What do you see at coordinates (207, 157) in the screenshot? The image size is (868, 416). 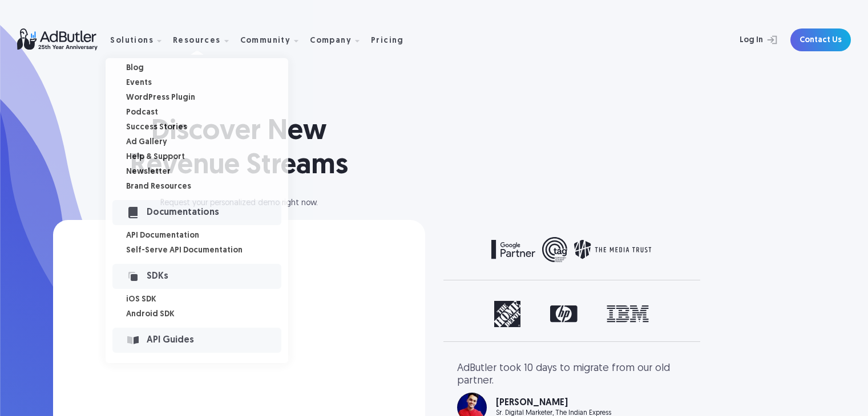 I see `a: Help & Support` at bounding box center [207, 157].